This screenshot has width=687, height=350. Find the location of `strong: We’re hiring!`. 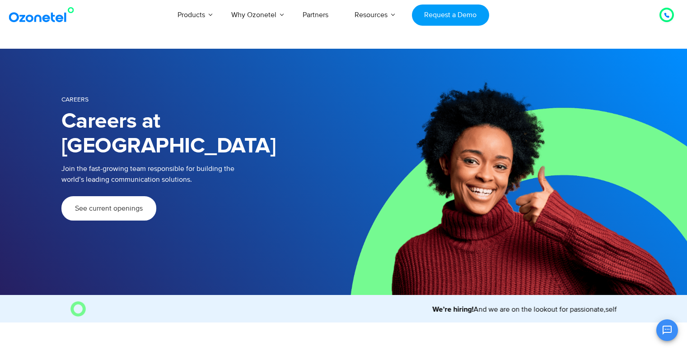

strong: We’re hiring! is located at coordinates (444, 310).